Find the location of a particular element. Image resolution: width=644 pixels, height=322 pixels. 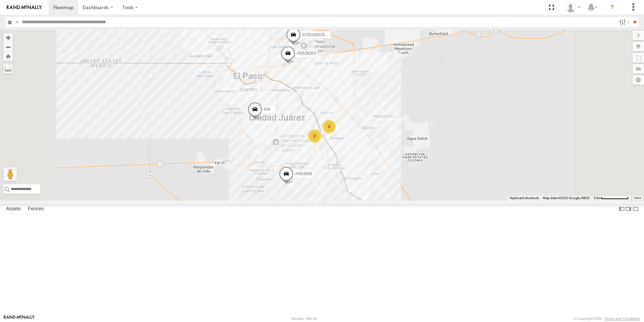

img: rand-logo.svg is located at coordinates (24, 7).